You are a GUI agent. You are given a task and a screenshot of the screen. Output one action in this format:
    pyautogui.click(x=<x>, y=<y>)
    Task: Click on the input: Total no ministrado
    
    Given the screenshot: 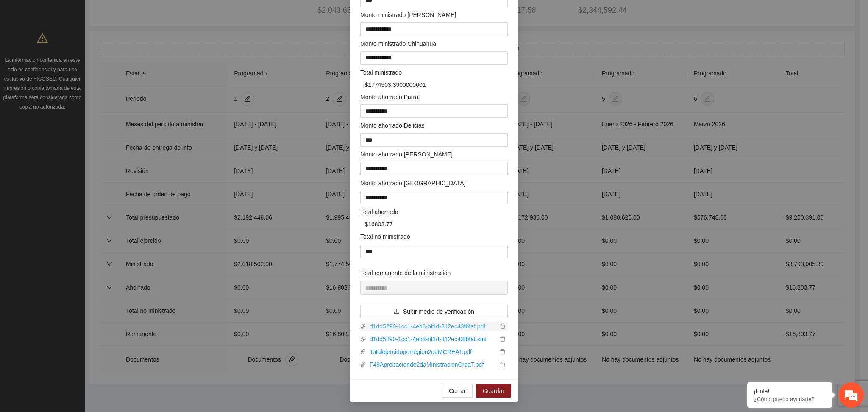 What is the action you would take?
    pyautogui.click(x=434, y=251)
    